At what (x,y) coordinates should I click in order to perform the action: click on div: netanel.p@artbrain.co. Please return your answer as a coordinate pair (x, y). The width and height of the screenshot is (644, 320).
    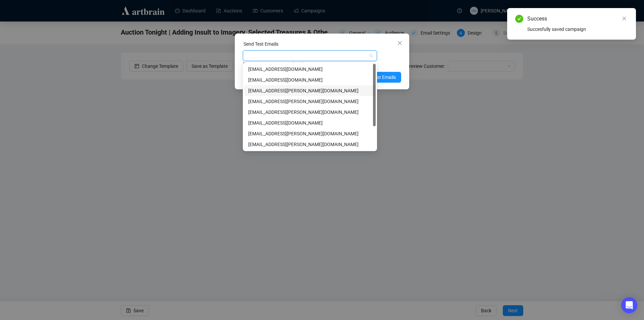
    Looking at the image, I should click on (310, 69).